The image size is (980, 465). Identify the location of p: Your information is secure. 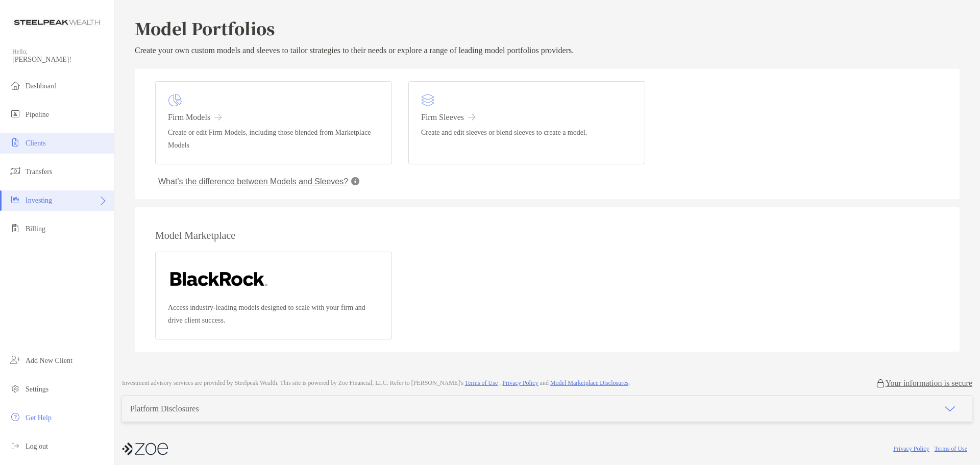
(929, 382).